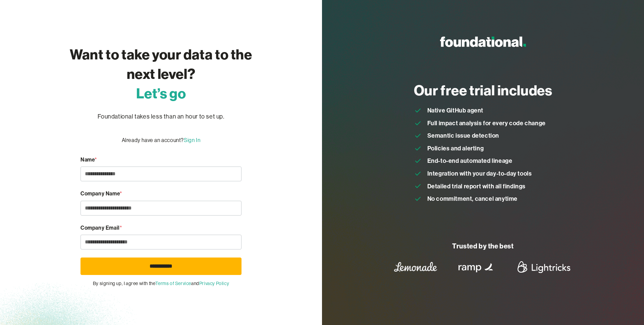 The width and height of the screenshot is (644, 325). Describe the element at coordinates (161, 221) in the screenshot. I see `form: Sign up Form` at that location.